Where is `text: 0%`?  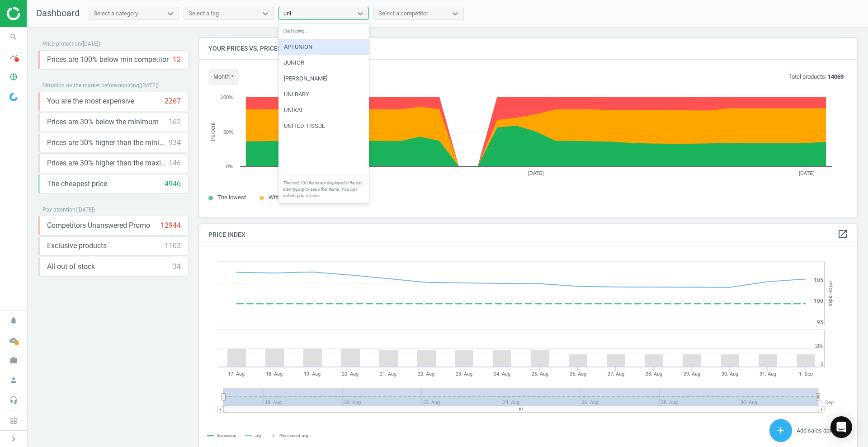 text: 0% is located at coordinates (230, 166).